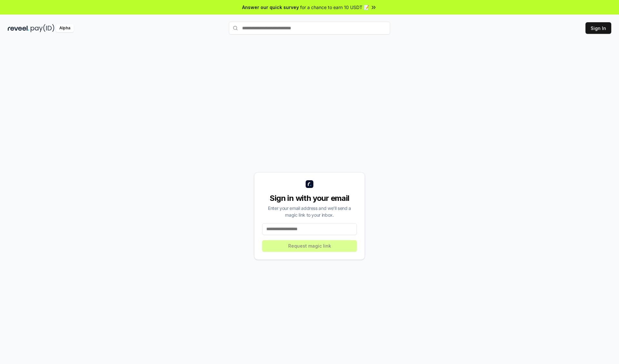 This screenshot has height=364, width=619. What do you see at coordinates (598, 28) in the screenshot?
I see `button: Sign In` at bounding box center [598, 28].